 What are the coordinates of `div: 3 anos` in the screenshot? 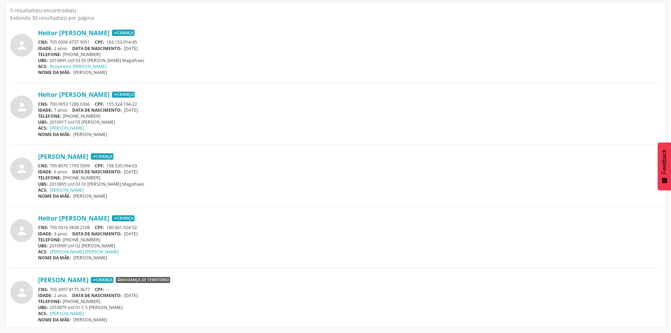 It's located at (349, 233).